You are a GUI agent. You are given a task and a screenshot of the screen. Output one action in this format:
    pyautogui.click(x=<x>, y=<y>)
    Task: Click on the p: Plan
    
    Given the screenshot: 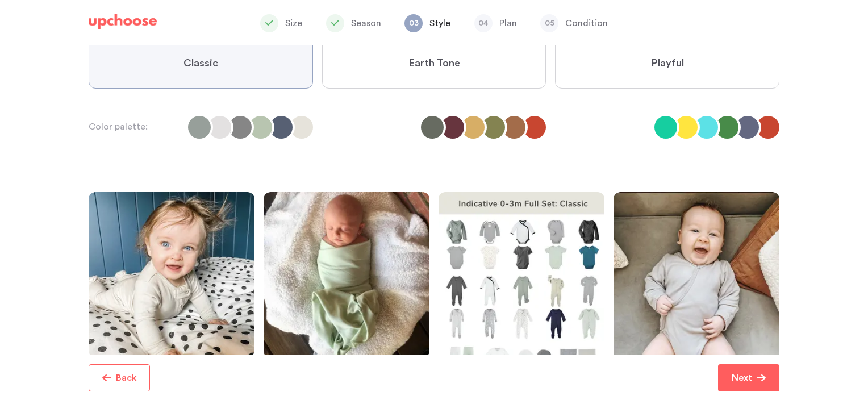 What is the action you would take?
    pyautogui.click(x=508, y=23)
    